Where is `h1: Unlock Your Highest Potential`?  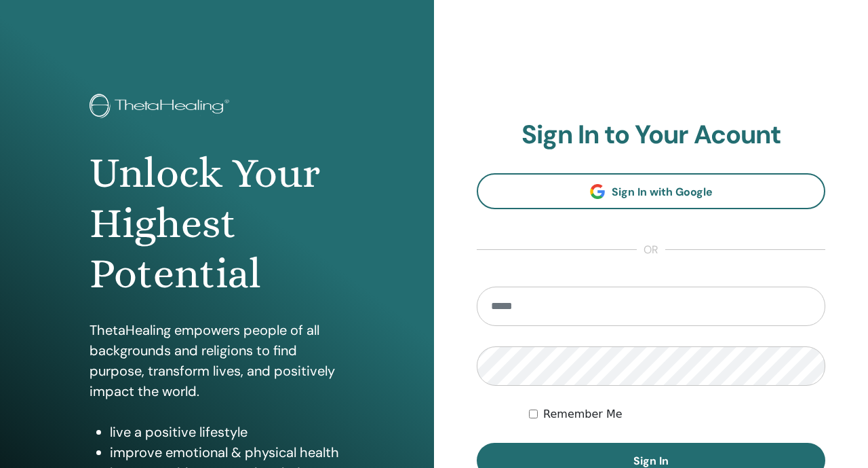 h1: Unlock Your Highest Potential is located at coordinates (217, 223).